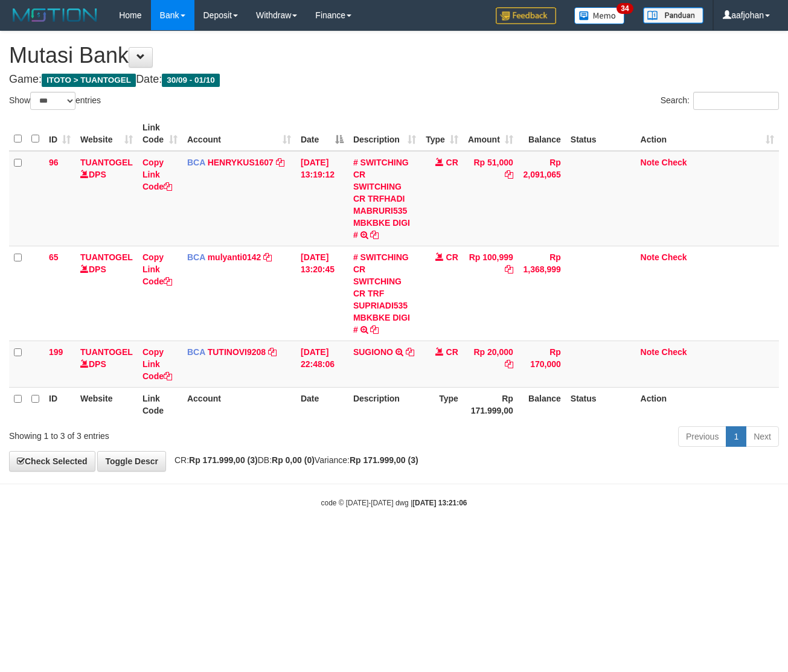 This screenshot has height=672, width=788. What do you see at coordinates (55, 15) in the screenshot?
I see `img: MOTION_logo.png` at bounding box center [55, 15].